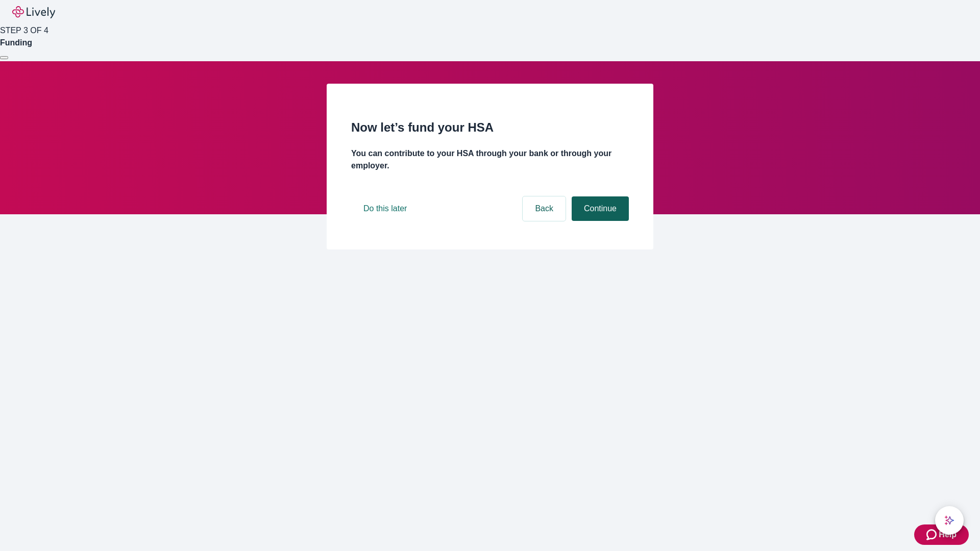  Describe the element at coordinates (947, 534) in the screenshot. I see `span: Help` at that location.